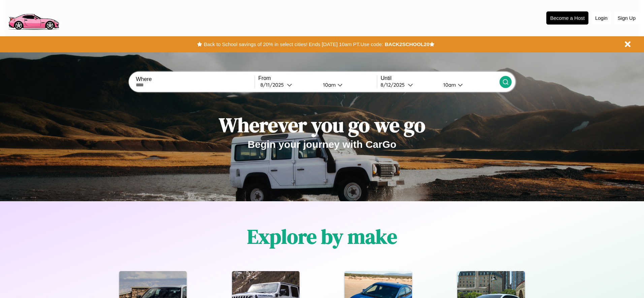  Describe the element at coordinates (394, 85) in the screenshot. I see `div: 8 / 12 / 2025` at that location.